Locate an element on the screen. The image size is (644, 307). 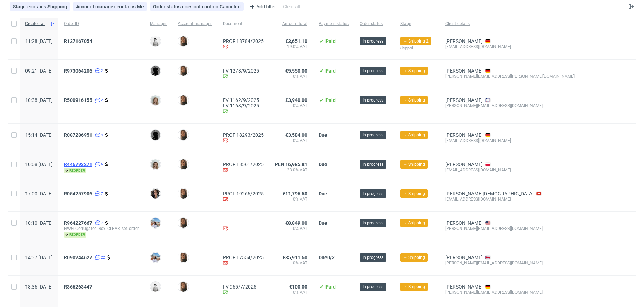
span: Document is located at coordinates (243, 24).